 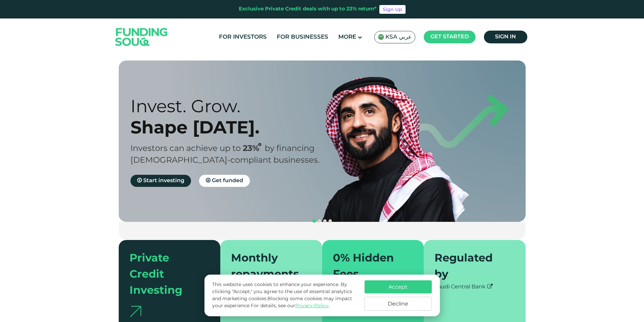 What do you see at coordinates (506, 37) in the screenshot?
I see `a: Sign in` at bounding box center [506, 37].